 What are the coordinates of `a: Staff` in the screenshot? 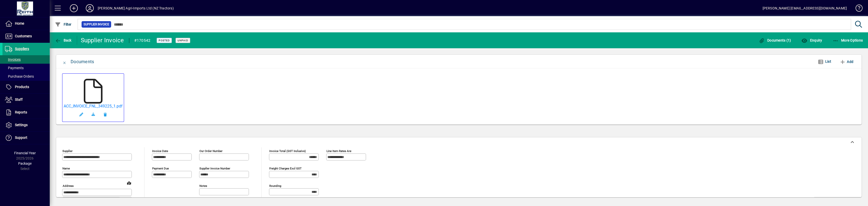 It's located at (26, 100).